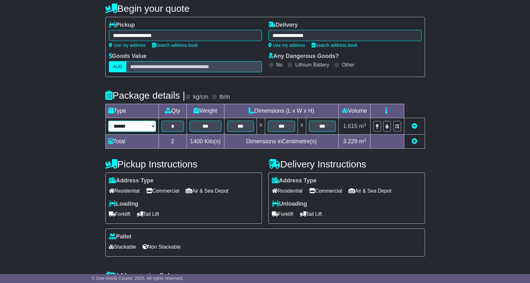 Image resolution: width=530 pixels, height=283 pixels. Describe the element at coordinates (122, 25) in the screenshot. I see `label: Pickup` at that location.